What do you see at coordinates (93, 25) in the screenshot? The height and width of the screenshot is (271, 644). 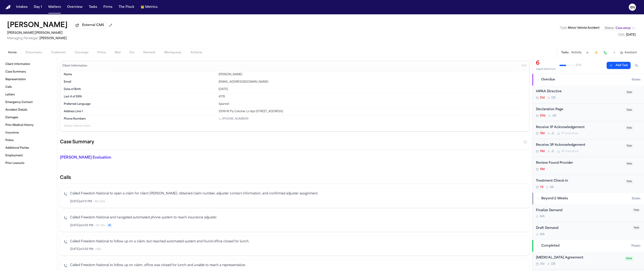 I see `span: External CMS` at bounding box center [93, 25].